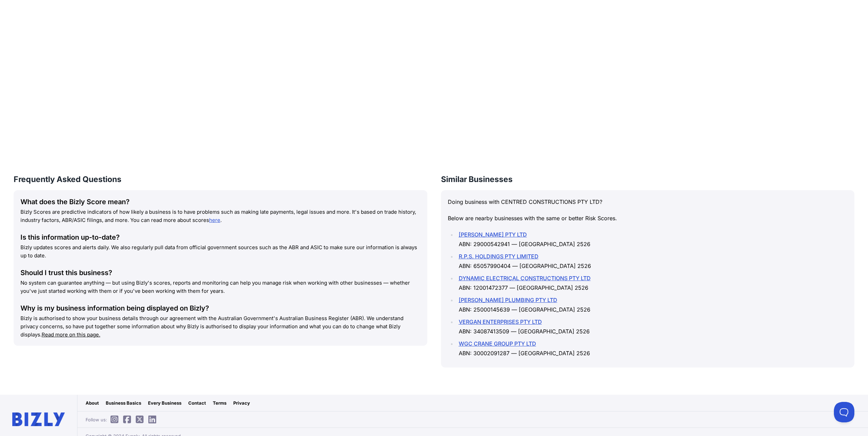 The height and width of the screenshot is (436, 868). I want to click on a: DYNAMIC ELECTRICAL CONSTRUCTIONS PTY LTD, so click(525, 278).